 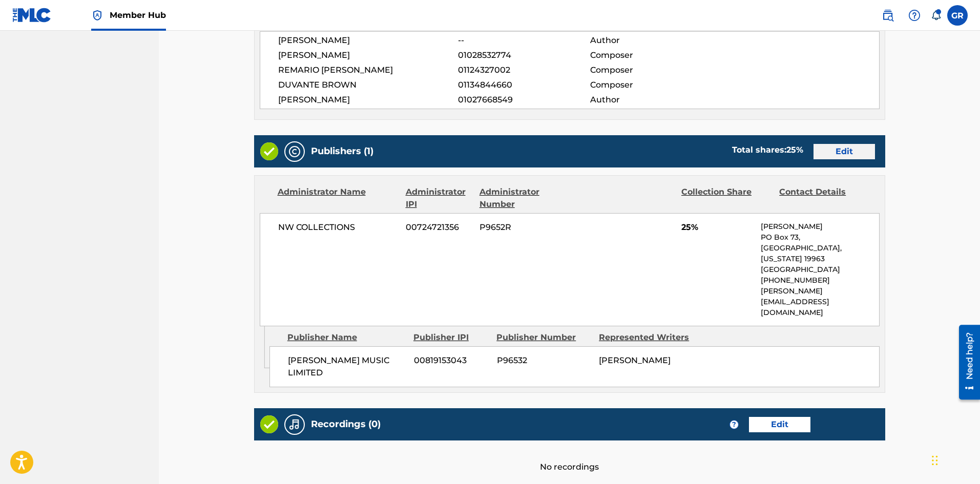 What do you see at coordinates (544, 361) in the screenshot?
I see `span: P96532` at bounding box center [544, 361].